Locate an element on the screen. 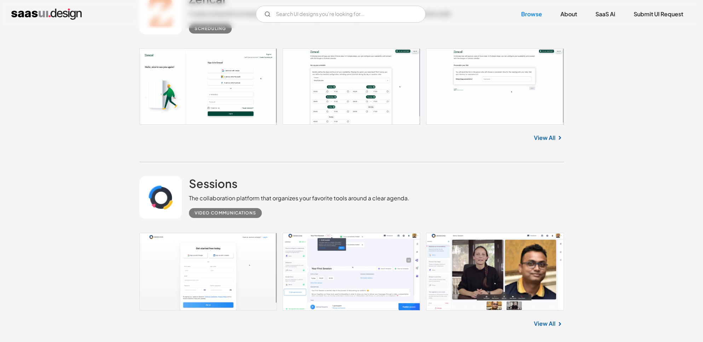 The image size is (703, 342). form: Email Form is located at coordinates (341, 14).